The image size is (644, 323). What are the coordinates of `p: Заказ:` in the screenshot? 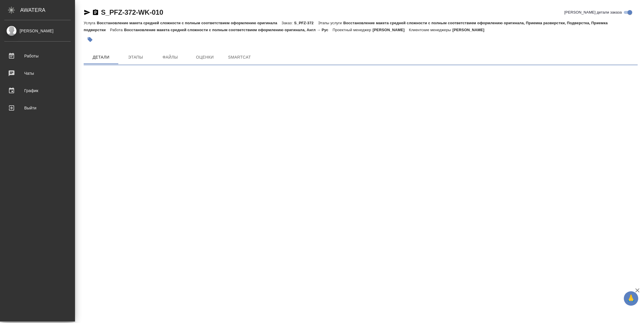 It's located at (287, 23).